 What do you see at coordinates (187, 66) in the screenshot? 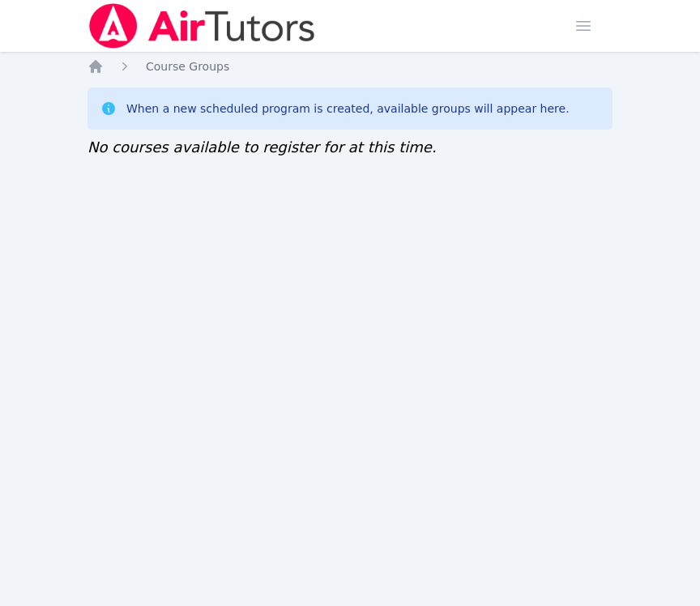
I see `span: Course Groups` at bounding box center [187, 66].